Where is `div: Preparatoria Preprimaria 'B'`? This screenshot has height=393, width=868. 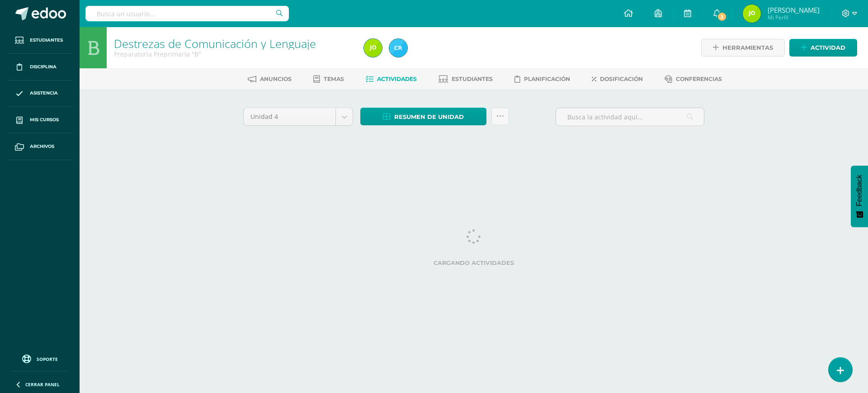
div: Preparatoria Preprimaria 'B' is located at coordinates (233, 54).